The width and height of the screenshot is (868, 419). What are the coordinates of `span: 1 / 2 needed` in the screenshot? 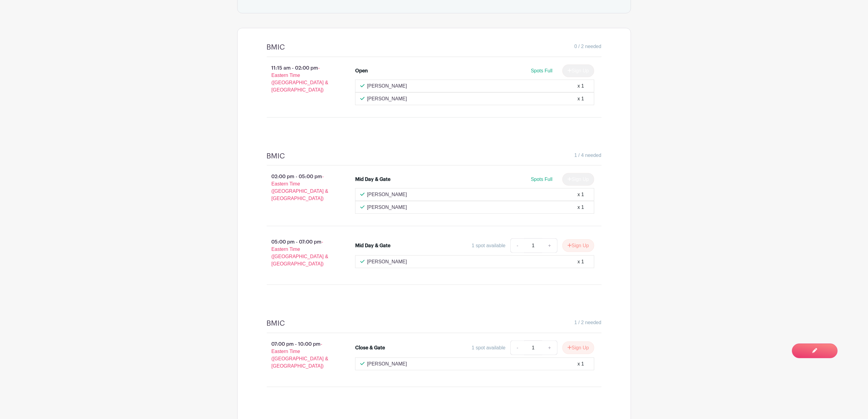 It's located at (588, 322).